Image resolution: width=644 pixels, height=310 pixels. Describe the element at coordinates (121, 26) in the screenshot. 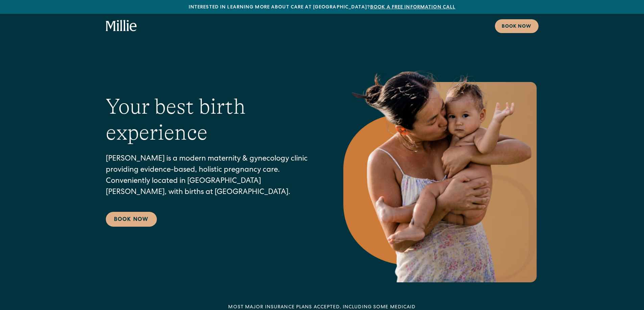

I see `a: home` at that location.